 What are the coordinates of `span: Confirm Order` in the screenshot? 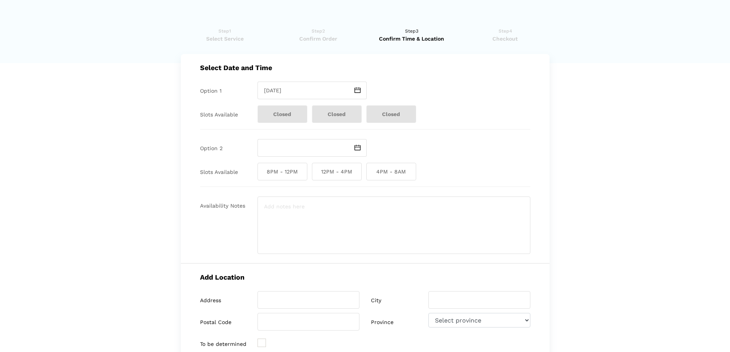 It's located at (318, 39).